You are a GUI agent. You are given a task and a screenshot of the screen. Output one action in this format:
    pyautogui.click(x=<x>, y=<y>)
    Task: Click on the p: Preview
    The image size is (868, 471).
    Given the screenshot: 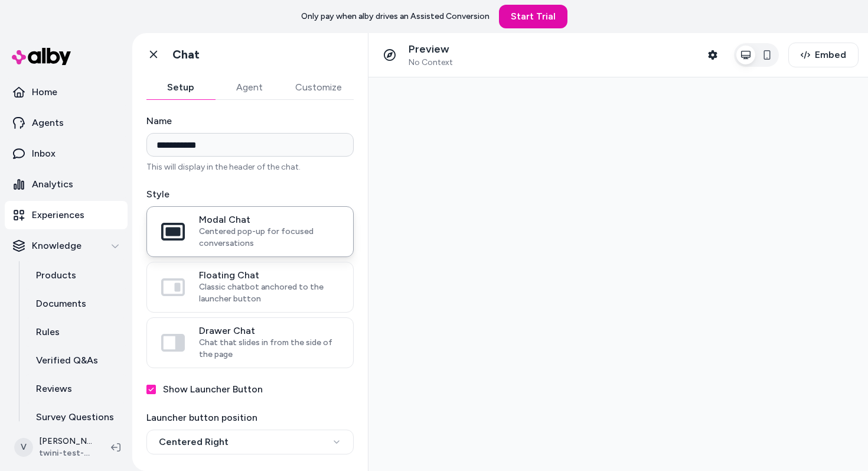 What is the action you would take?
    pyautogui.click(x=430, y=49)
    